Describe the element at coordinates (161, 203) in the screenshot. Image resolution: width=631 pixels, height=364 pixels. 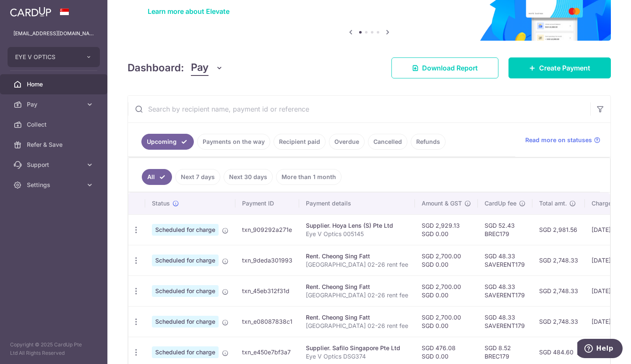
I see `span: Status` at that location.